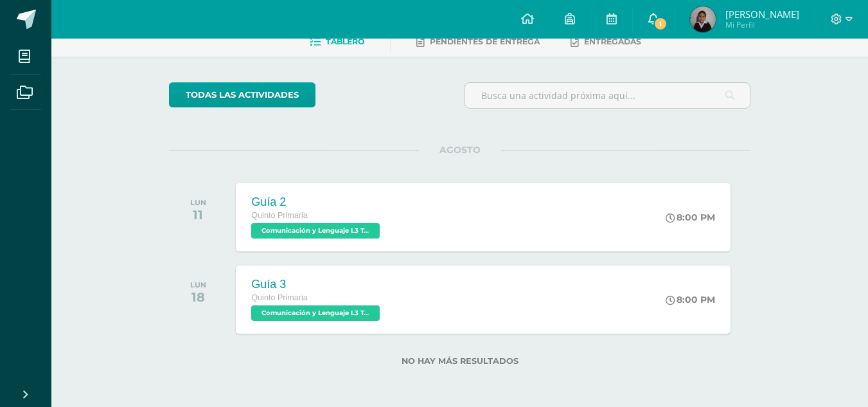 The image size is (868, 407). I want to click on span: AGOSTO, so click(460, 150).